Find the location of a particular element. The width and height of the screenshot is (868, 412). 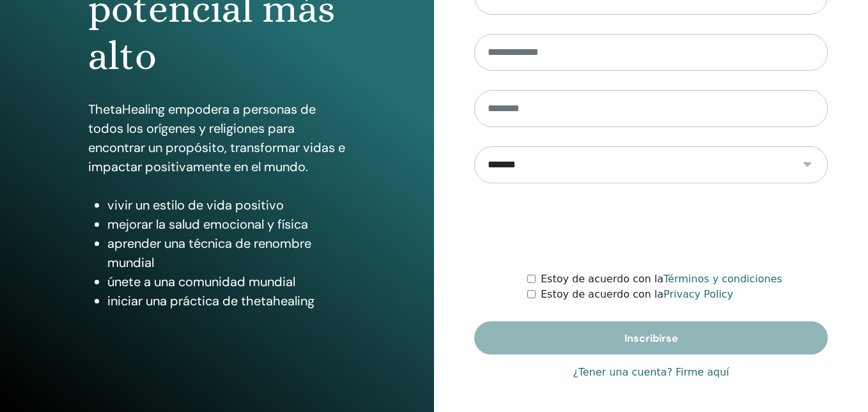

a: ¿Tener una cuenta? Firme aquí is located at coordinates (651, 373).